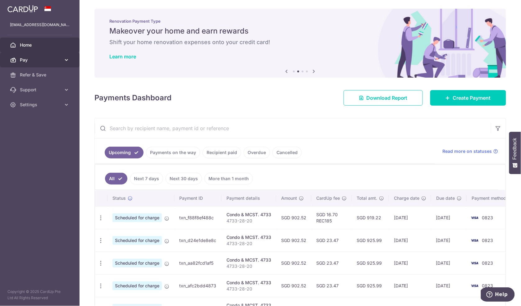 Image resolution: width=521 pixels, height=306 pixels. Describe the element at coordinates (293, 128) in the screenshot. I see `input: Search by recipient name, payment id or reference` at that location.